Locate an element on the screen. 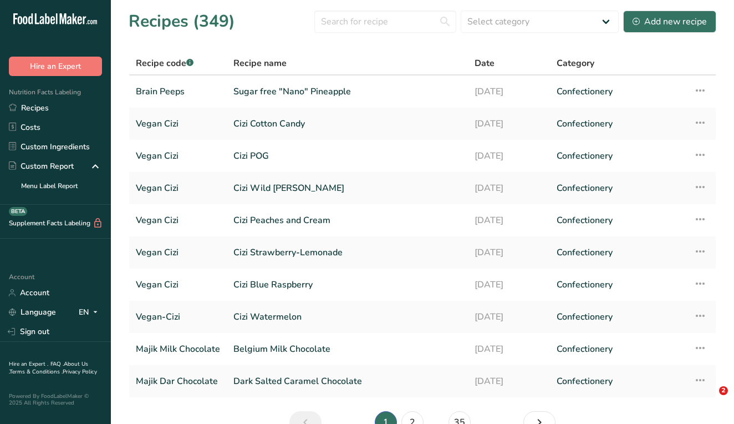 Image resolution: width=734 pixels, height=424 pixels. span: Date is located at coordinates (485, 63).